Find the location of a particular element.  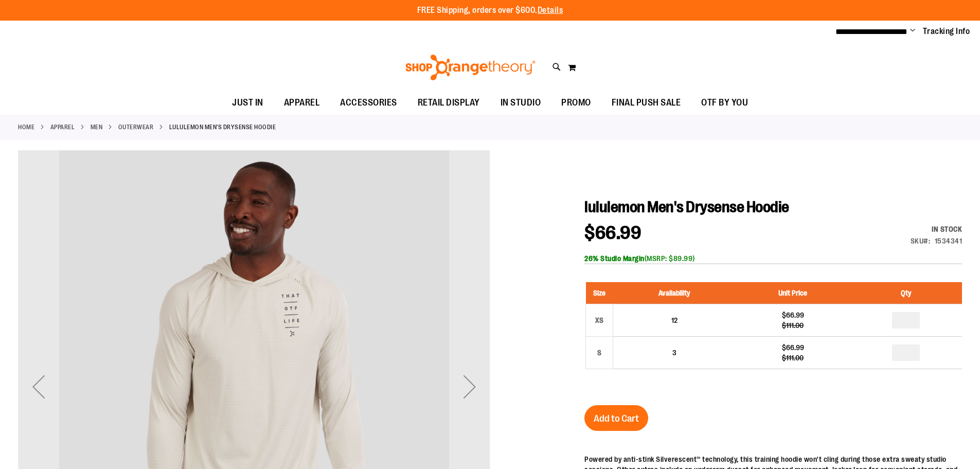

div: Availability is located at coordinates (936, 229).